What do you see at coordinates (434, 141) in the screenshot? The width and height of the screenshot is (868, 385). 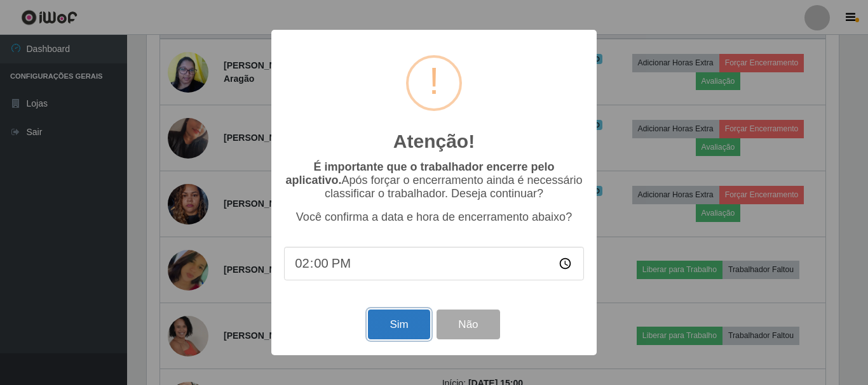 I see `h2: Atenção!` at bounding box center [434, 141].